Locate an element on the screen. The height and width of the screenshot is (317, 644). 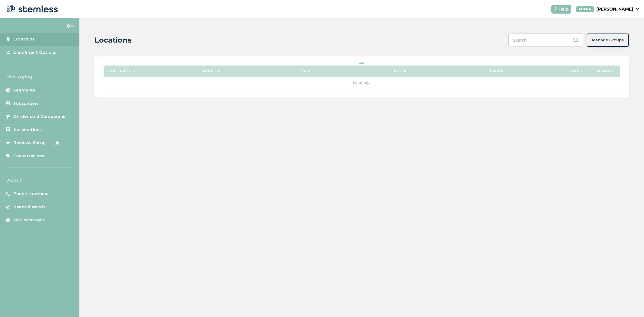
span: Help is located at coordinates (564, 9).